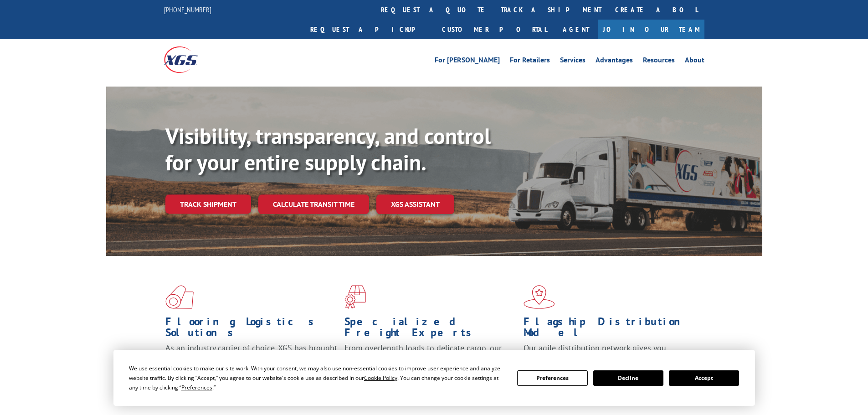 This screenshot has width=868, height=415. Describe the element at coordinates (381, 378) in the screenshot. I see `span: Cookie Policy` at that location.